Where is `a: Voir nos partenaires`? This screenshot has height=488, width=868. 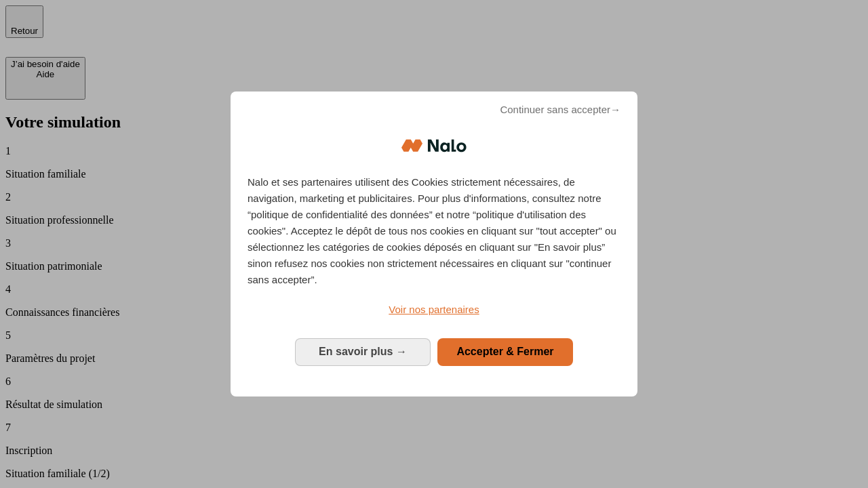
a: Voir nos partenaires is located at coordinates (434, 309).